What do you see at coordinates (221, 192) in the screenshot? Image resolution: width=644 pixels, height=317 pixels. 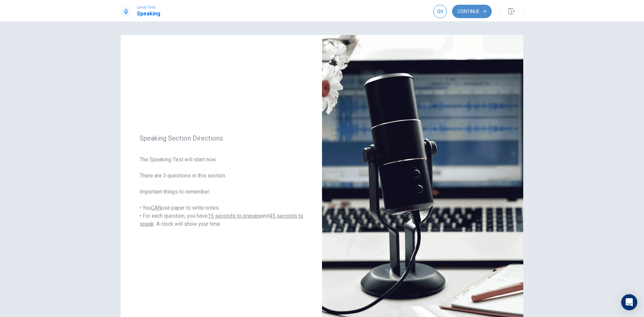 I see `span: The Speaking Test will start now. There are 3 questions in this section. Important things to reme...` at bounding box center [221, 192].